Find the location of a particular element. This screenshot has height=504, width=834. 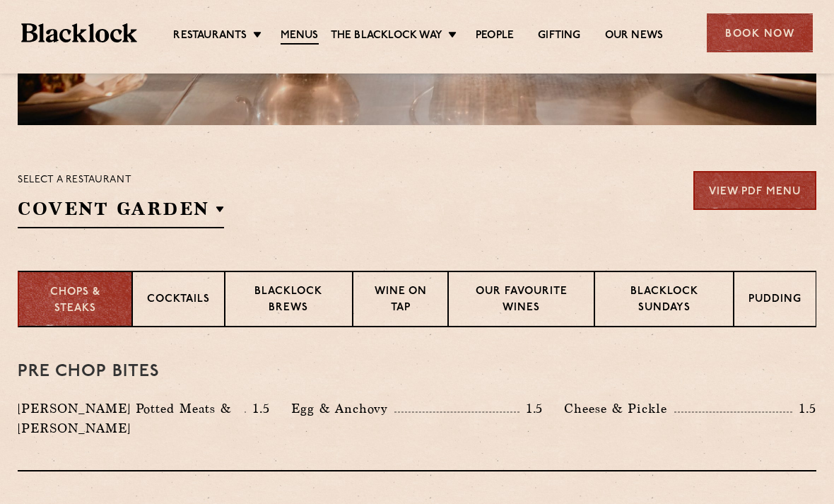

a: The Blacklock Way is located at coordinates (387, 36).